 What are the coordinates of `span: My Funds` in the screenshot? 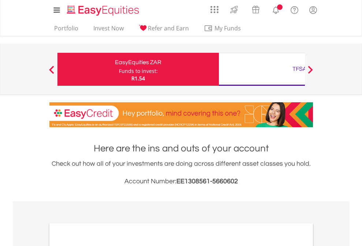 It's located at (228, 28).